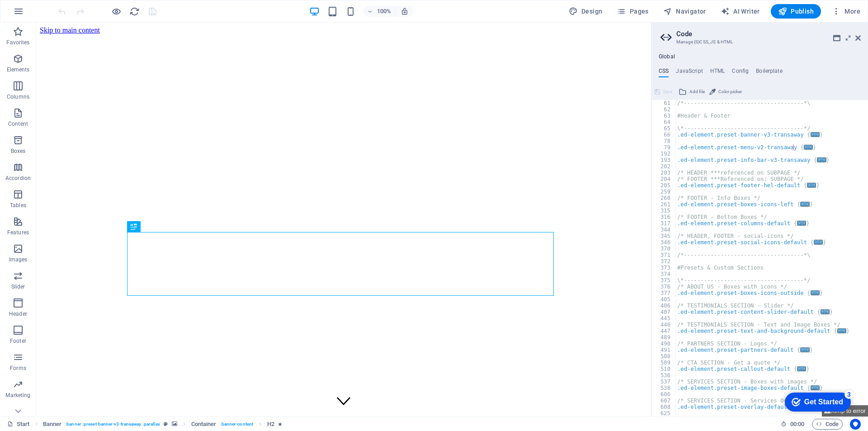  I want to click on h6: Session time, so click(793, 424).